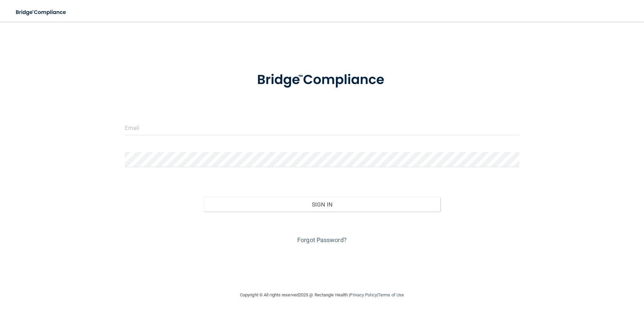 The image size is (644, 313). I want to click on a: Terms of Use, so click(391, 294).